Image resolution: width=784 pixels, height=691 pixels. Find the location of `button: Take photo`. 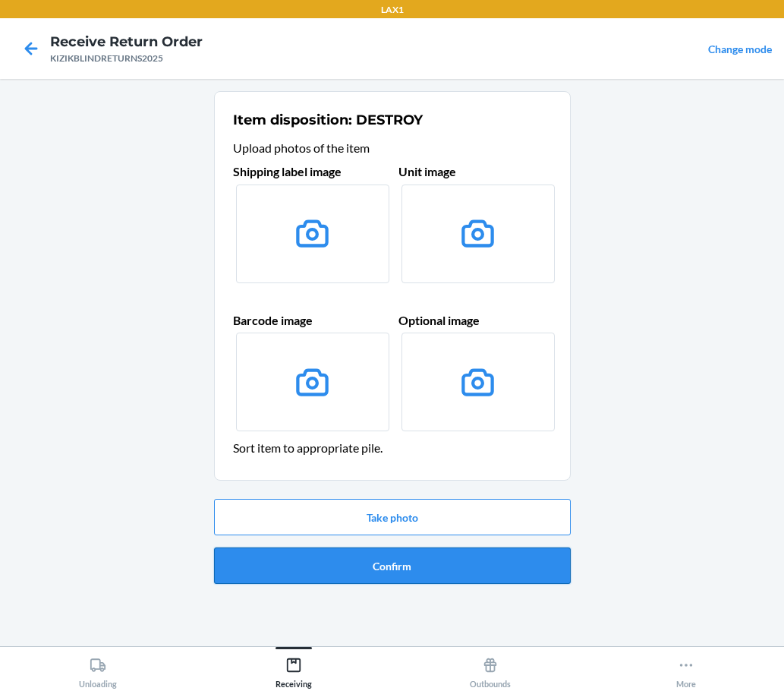

button: Take photo is located at coordinates (392, 517).